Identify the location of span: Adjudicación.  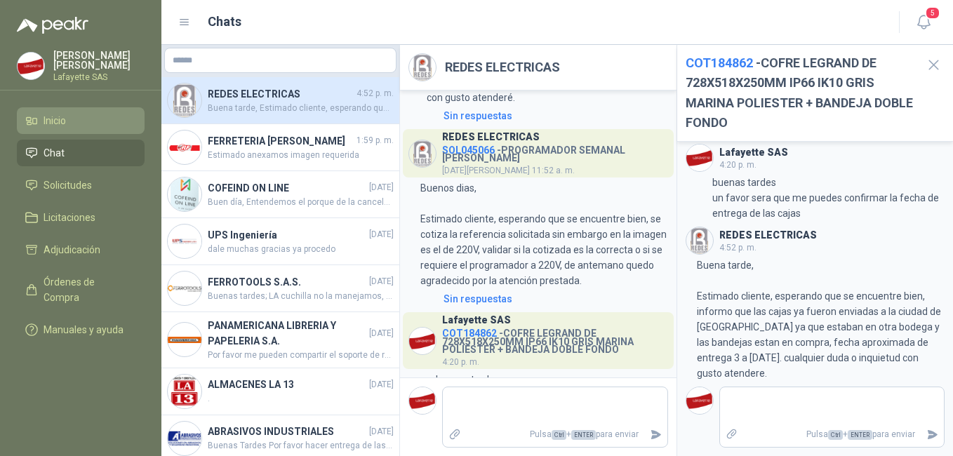
(72, 250).